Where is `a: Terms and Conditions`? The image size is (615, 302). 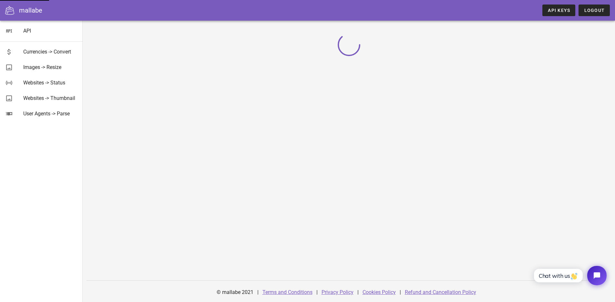 a: Terms and Conditions is located at coordinates (287, 292).